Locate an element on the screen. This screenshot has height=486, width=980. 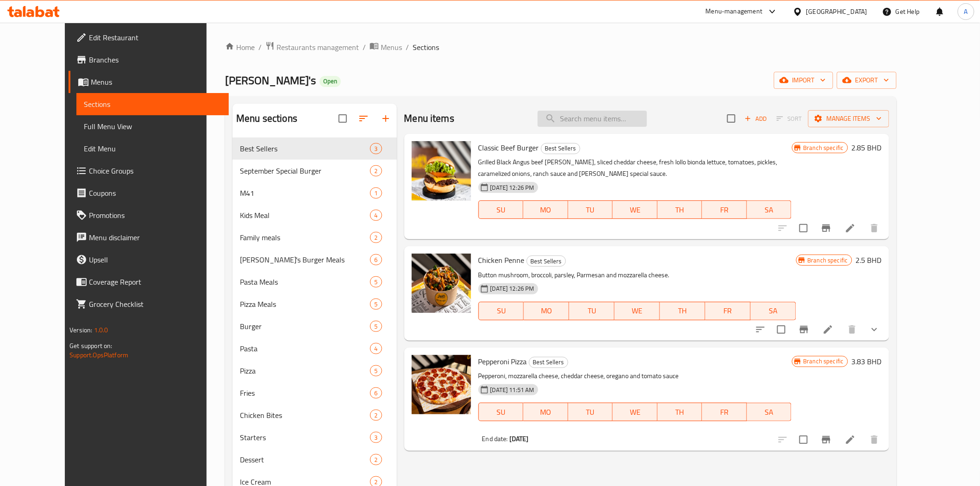
span: Full Menu View is located at coordinates (152, 127).